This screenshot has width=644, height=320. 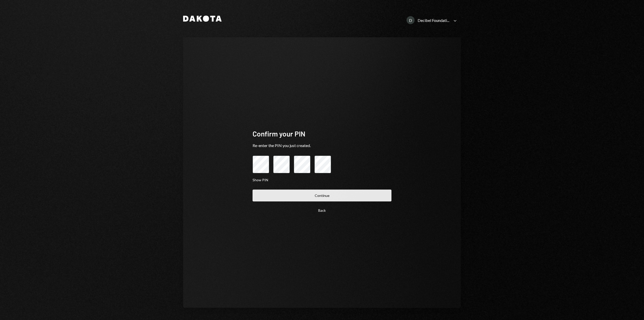 What do you see at coordinates (322, 210) in the screenshot?
I see `button: Back` at bounding box center [322, 210].